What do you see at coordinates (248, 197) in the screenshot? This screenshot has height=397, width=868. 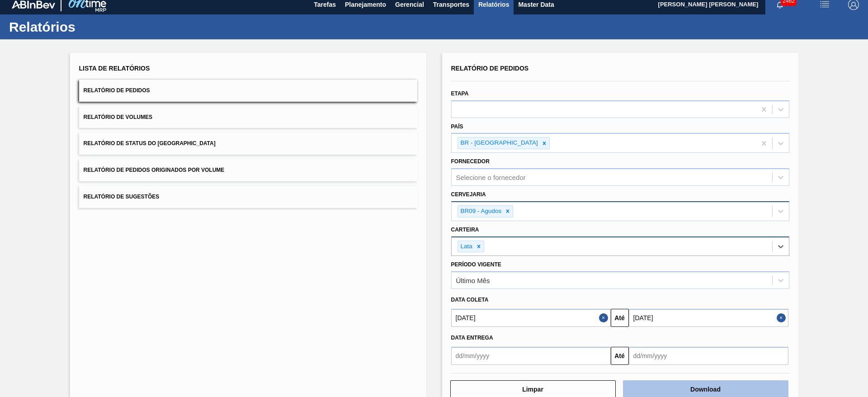 I see `button: Relatório de Sugestões` at bounding box center [248, 197].